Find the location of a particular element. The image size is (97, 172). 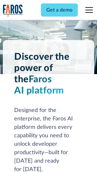

a: home is located at coordinates (13, 11).